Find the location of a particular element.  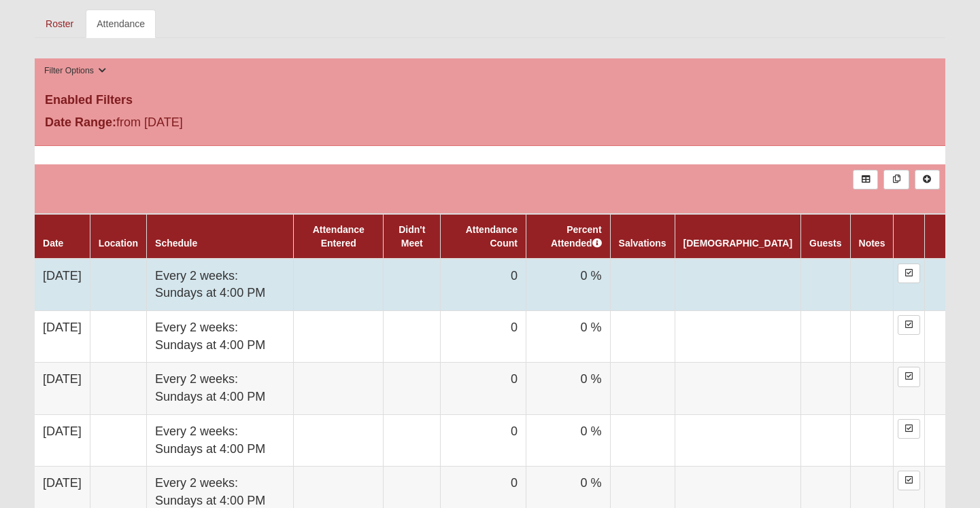

a: Merge Records into Merge Template is located at coordinates (896, 180).